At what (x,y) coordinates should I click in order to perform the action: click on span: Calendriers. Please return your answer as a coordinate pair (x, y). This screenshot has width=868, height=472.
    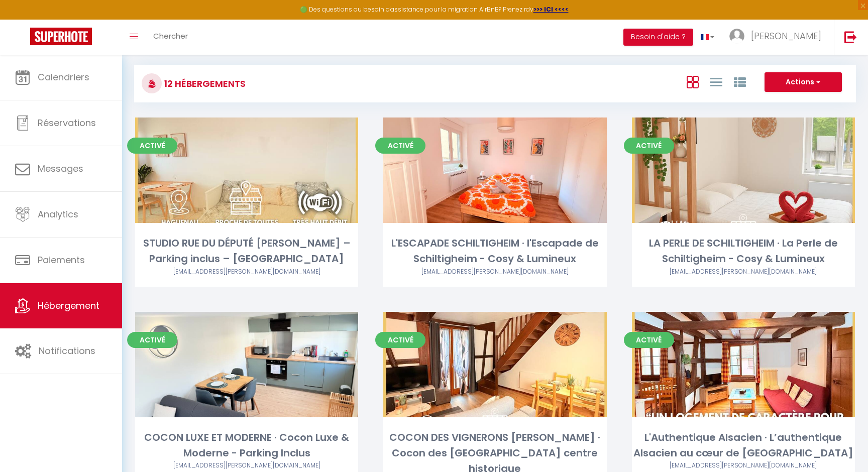
    Looking at the image, I should click on (63, 77).